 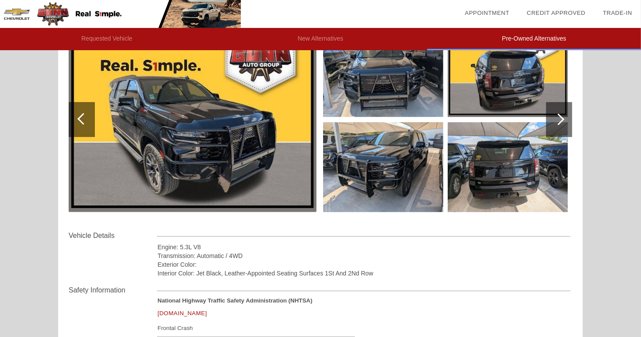 I want to click on img: 2.jpg, so click(x=383, y=72).